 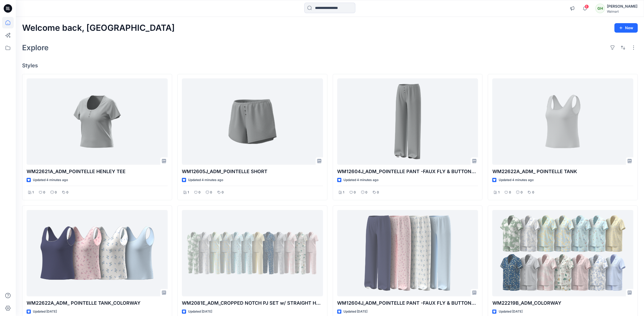 I want to click on h4: Styles, so click(x=329, y=65).